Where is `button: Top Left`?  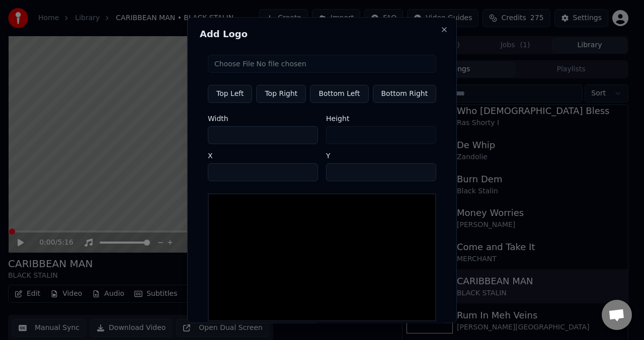
button: Top Left is located at coordinates (230, 94).